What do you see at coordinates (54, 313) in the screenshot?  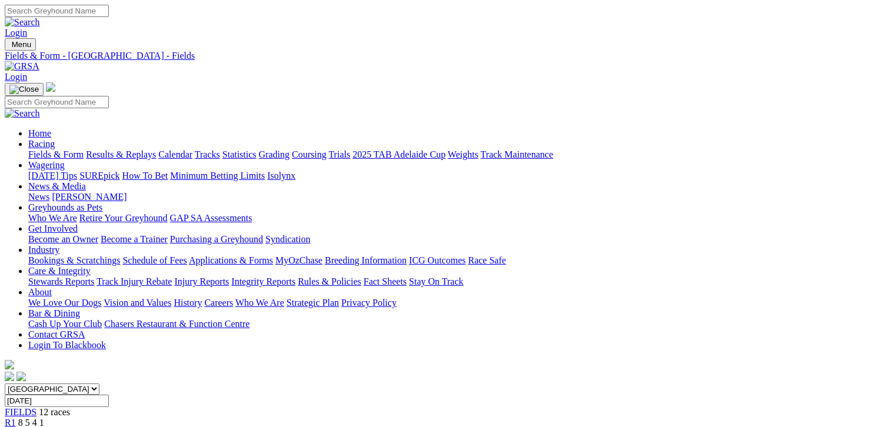 I see `a: Bar & Dining` at bounding box center [54, 313].